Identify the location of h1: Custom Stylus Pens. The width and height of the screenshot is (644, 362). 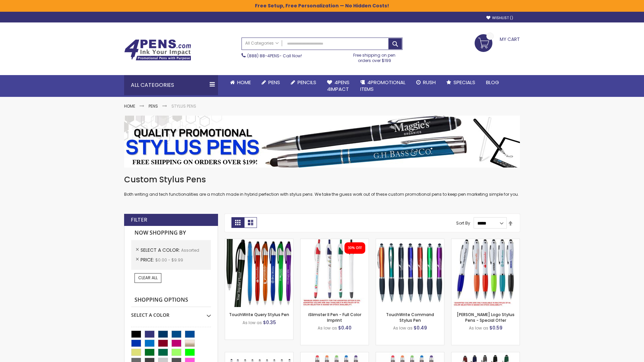
(322, 179).